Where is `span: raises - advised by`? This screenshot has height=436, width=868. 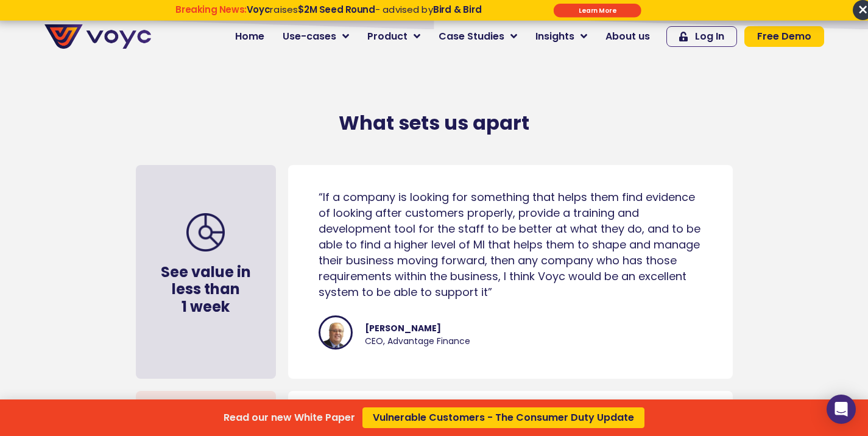 span: raises - advised by is located at coordinates (364, 9).